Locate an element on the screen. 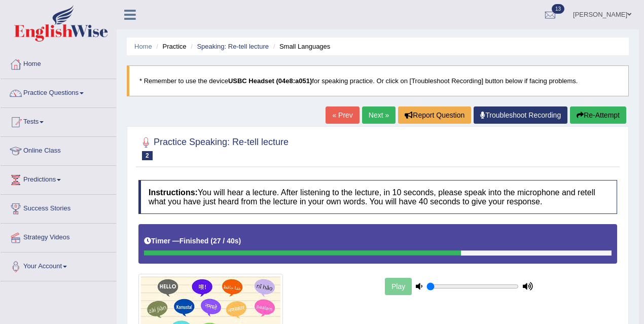 This screenshot has width=644, height=324. a: Strategy Videos is located at coordinates (58, 236).